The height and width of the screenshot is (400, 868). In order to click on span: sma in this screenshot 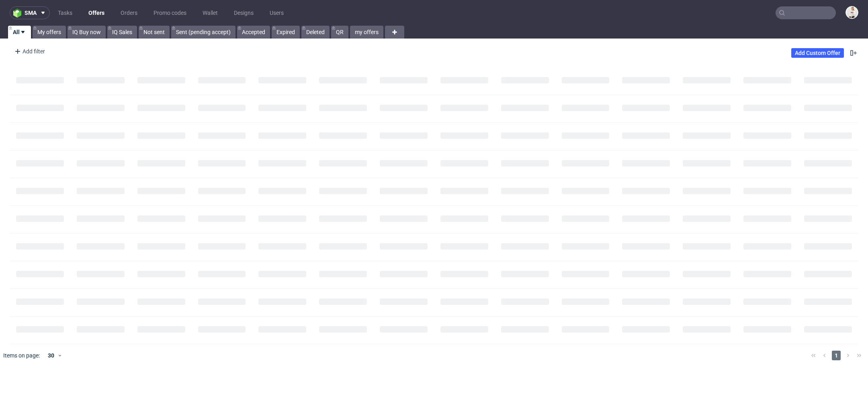, I will do `click(31, 13)`.